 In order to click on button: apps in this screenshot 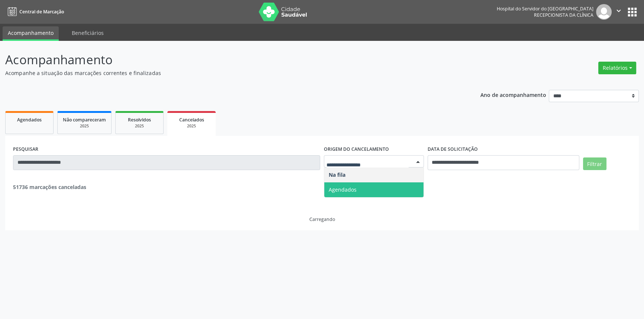, I will do `click(632, 12)`.